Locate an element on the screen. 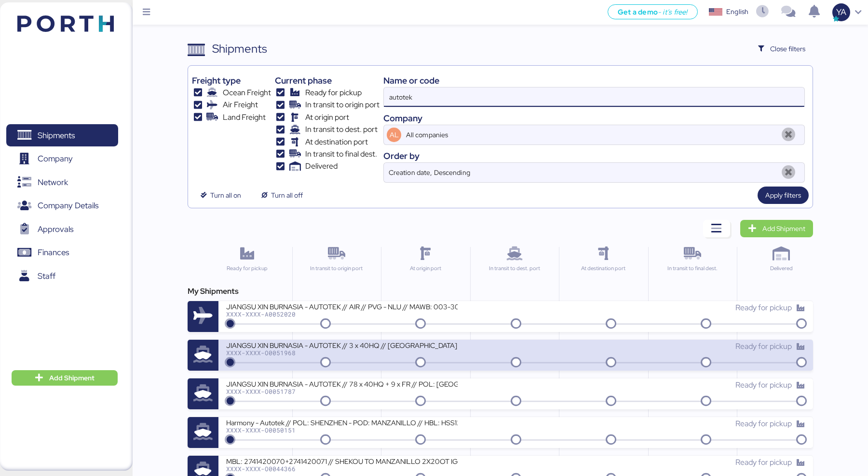 The width and height of the screenshot is (868, 476). div: Name or code is located at coordinates (595, 80).